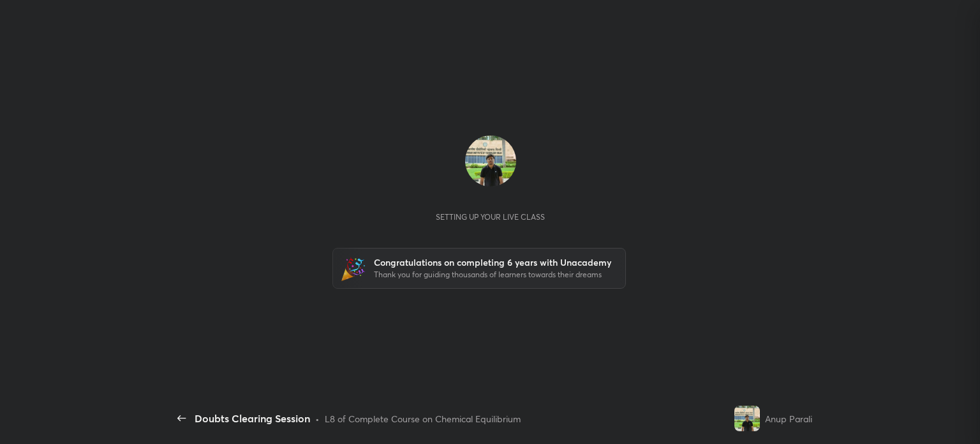 The width and height of the screenshot is (980, 444). What do you see at coordinates (252, 418) in the screenshot?
I see `div: Doubts Clearing Session` at bounding box center [252, 418].